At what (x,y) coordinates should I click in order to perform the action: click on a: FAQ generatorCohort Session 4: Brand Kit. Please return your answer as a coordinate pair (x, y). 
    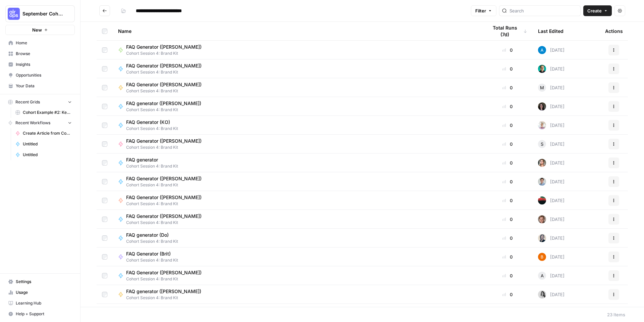
    Looking at the image, I should click on (297, 162).